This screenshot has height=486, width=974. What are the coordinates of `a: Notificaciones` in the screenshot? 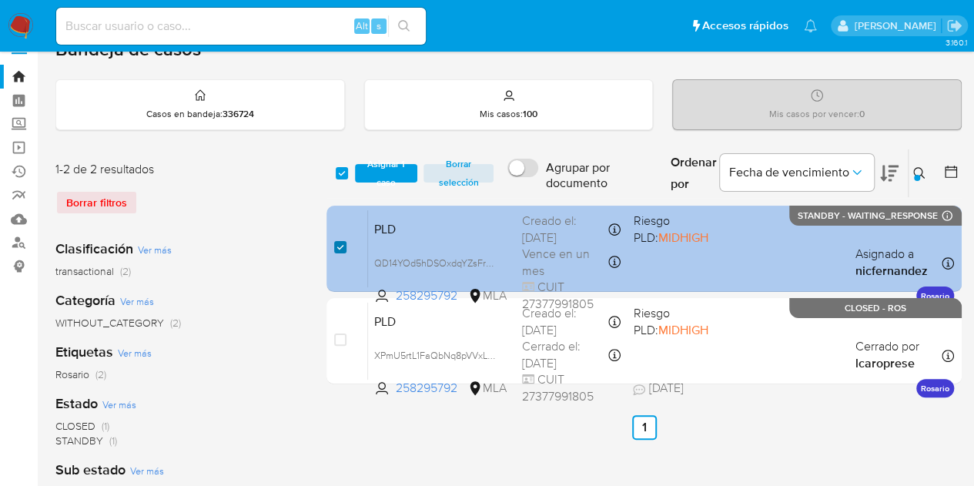 It's located at (810, 25).